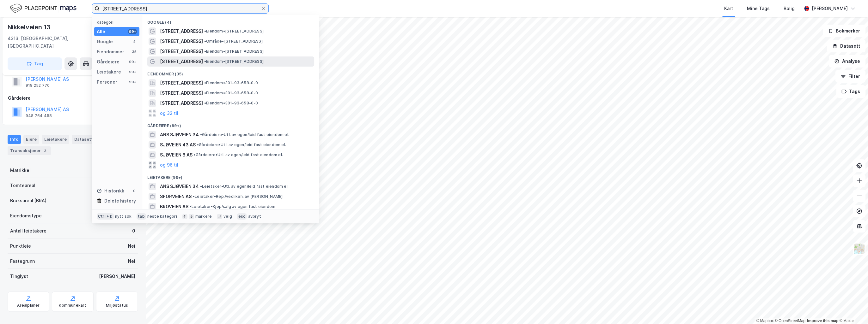  Describe the element at coordinates (850, 91) in the screenshot. I see `button: Tags` at that location.